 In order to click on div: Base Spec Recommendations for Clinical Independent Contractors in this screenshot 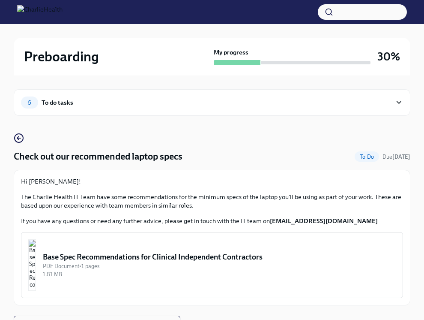, I will do `click(219, 257)`.